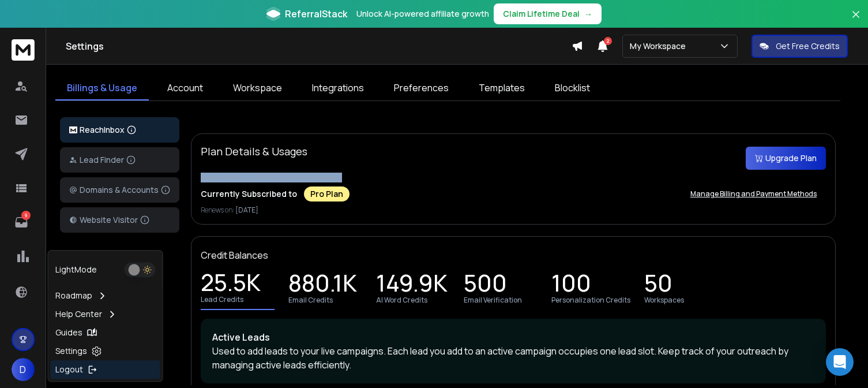 The width and height of the screenshot is (868, 388). Describe the element at coordinates (572, 88) in the screenshot. I see `a: Blocklist` at that location.